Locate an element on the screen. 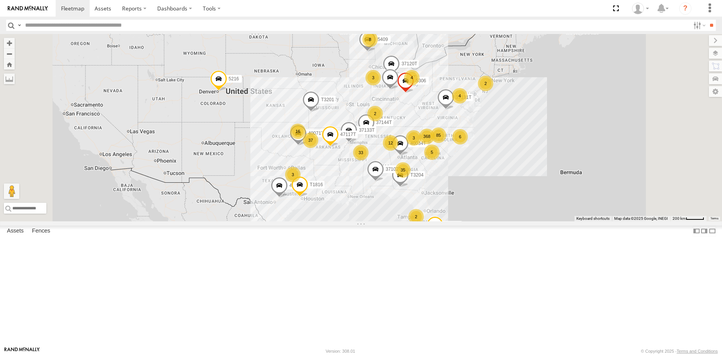  button: Keyboard shortcuts is located at coordinates (593, 219).